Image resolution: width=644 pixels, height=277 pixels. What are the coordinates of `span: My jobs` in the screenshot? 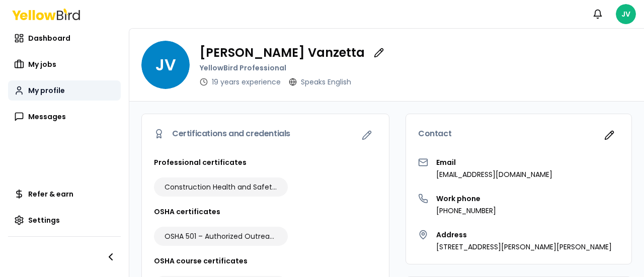 It's located at (43, 64).